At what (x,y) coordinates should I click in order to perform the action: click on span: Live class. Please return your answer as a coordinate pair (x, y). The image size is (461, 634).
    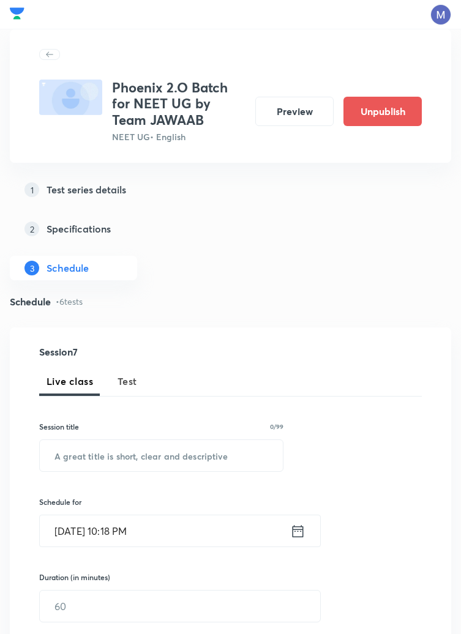
    Looking at the image, I should click on (70, 381).